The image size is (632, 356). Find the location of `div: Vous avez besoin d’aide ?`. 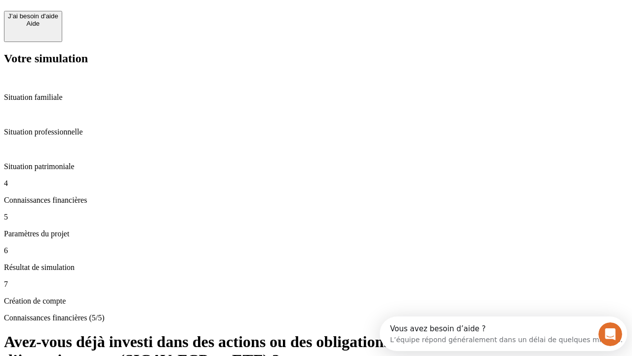

div: Vous avez besoin d’aide ? is located at coordinates (126, 12).